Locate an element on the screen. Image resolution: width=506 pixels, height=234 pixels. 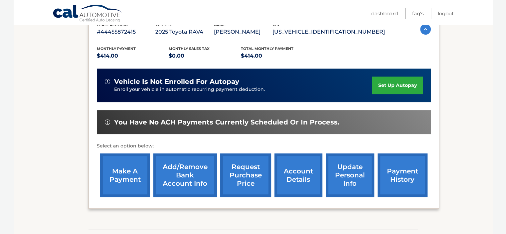
span: vehicle is not enrolled for autopay is located at coordinates (177, 81).